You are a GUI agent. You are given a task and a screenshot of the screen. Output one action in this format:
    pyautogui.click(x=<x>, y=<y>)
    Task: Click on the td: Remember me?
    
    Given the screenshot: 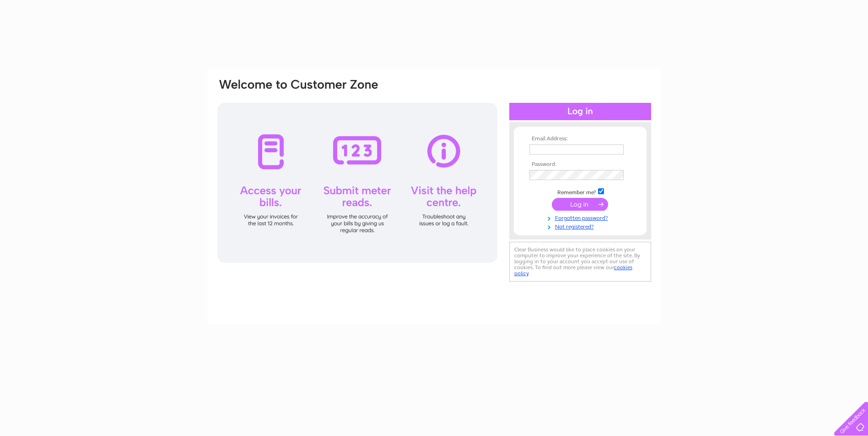 What is the action you would take?
    pyautogui.click(x=580, y=192)
    